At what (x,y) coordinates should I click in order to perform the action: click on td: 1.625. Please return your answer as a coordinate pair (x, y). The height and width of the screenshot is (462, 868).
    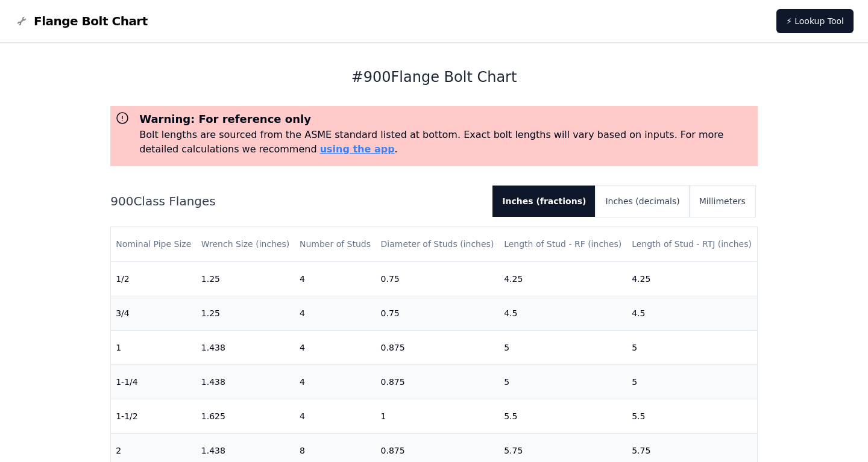
    Looking at the image, I should click on (246, 416).